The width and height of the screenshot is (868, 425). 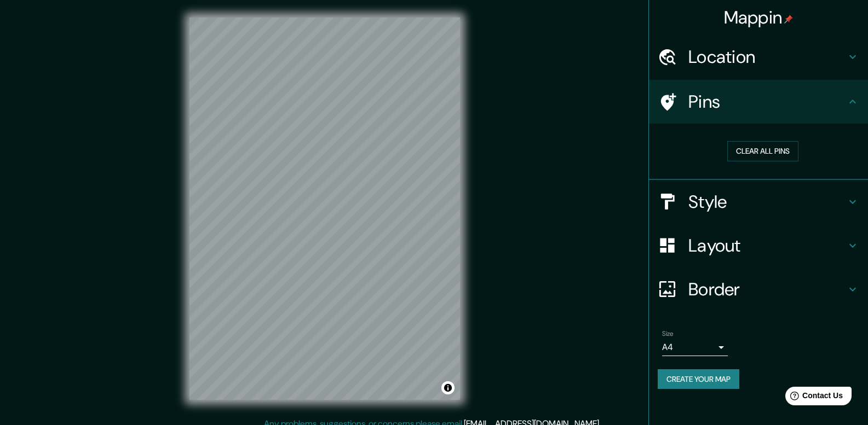 What do you see at coordinates (759, 102) in the screenshot?
I see `div: Pins` at bounding box center [759, 102].